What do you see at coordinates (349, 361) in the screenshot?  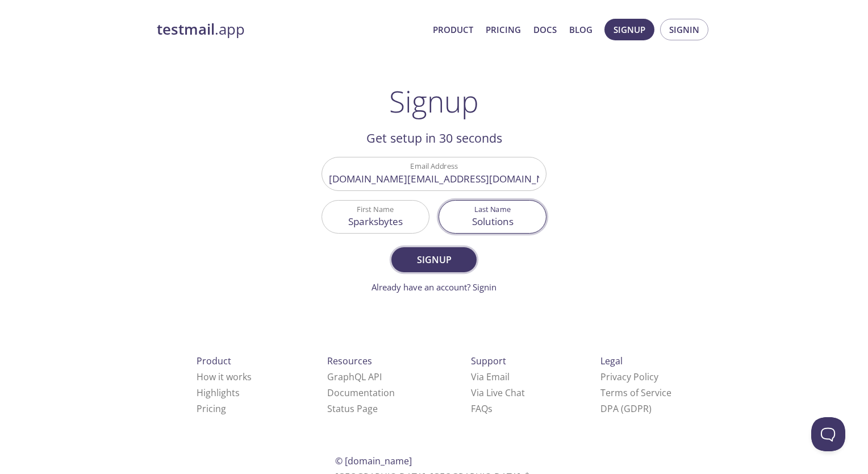 I see `span: Resources` at bounding box center [349, 361].